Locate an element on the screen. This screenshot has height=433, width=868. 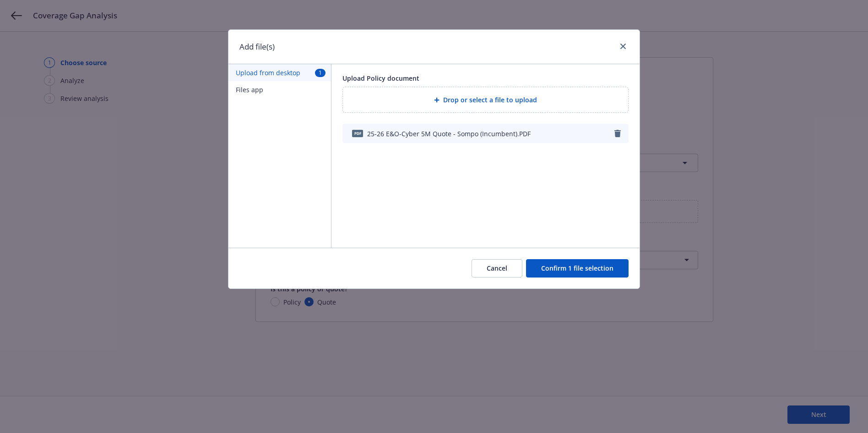
div: Upload Policy document is located at coordinates (486, 78).